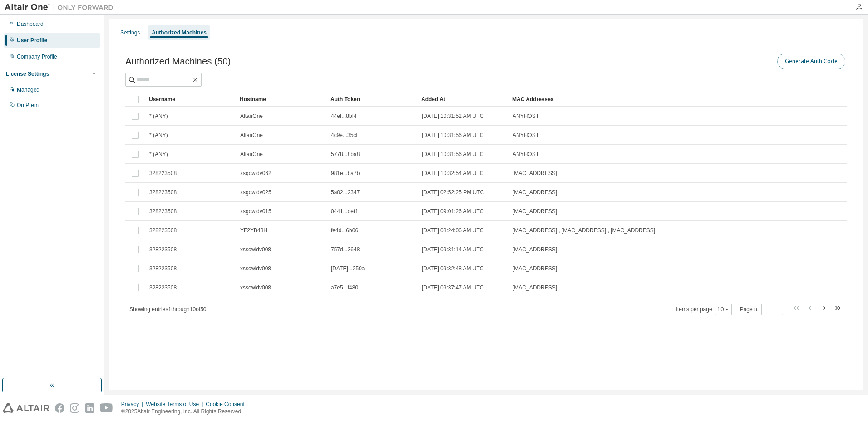 This screenshot has height=421, width=868. Describe the element at coordinates (345, 192) in the screenshot. I see `span: 5a02...2347` at that location.